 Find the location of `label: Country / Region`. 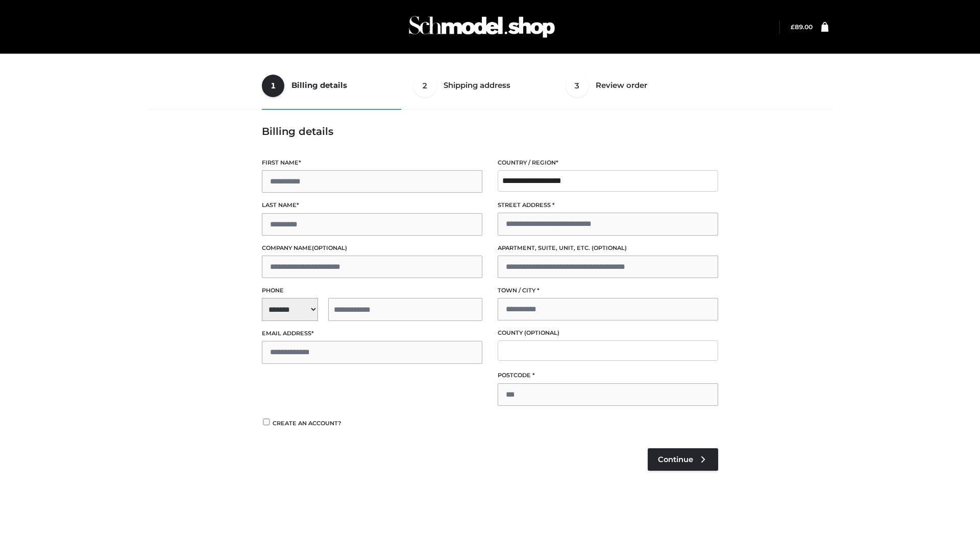

label: Country / Region is located at coordinates (608, 162).